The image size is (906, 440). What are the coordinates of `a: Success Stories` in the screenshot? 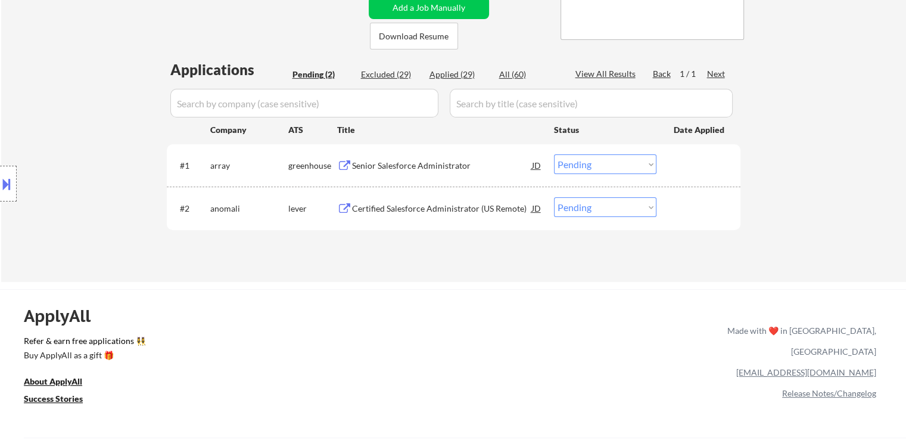 It's located at (61, 400).